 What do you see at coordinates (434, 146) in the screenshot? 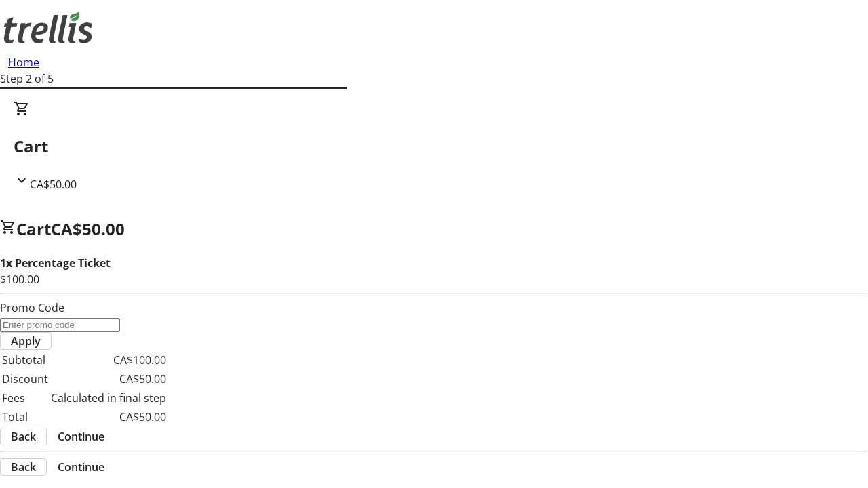
I see `div: CartCA$50.00` at bounding box center [434, 146].